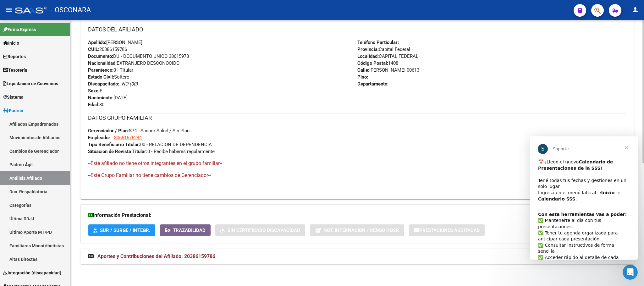 The height and width of the screenshot is (286, 644). Describe the element at coordinates (122, 231) in the screenshot. I see `button: SUR / SURGE / INTEGR.` at that location.